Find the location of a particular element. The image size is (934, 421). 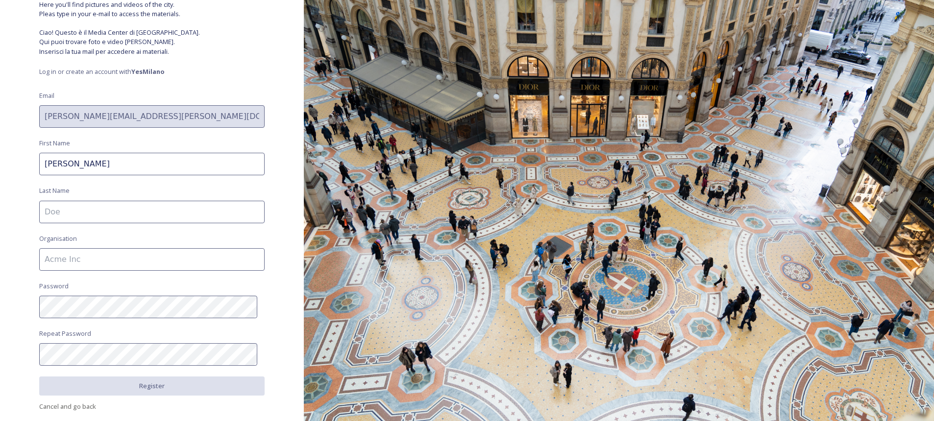

input: Doe is located at coordinates (152, 212).